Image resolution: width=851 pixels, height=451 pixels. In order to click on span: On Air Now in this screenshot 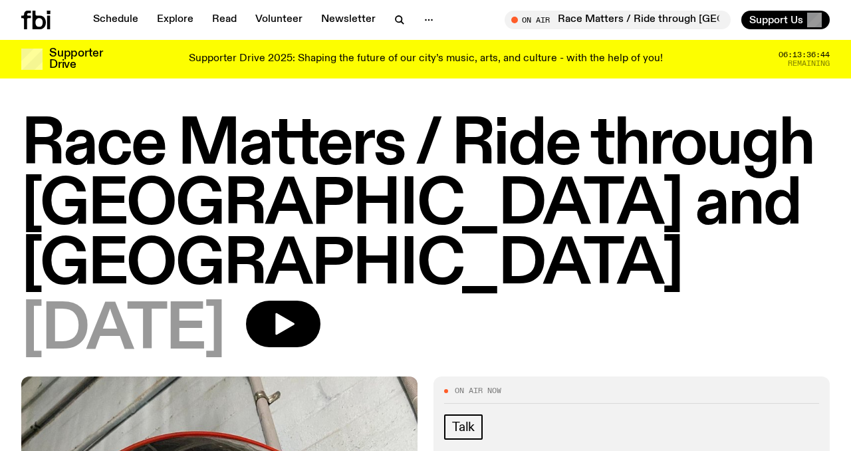, I will do `click(478, 390)`.